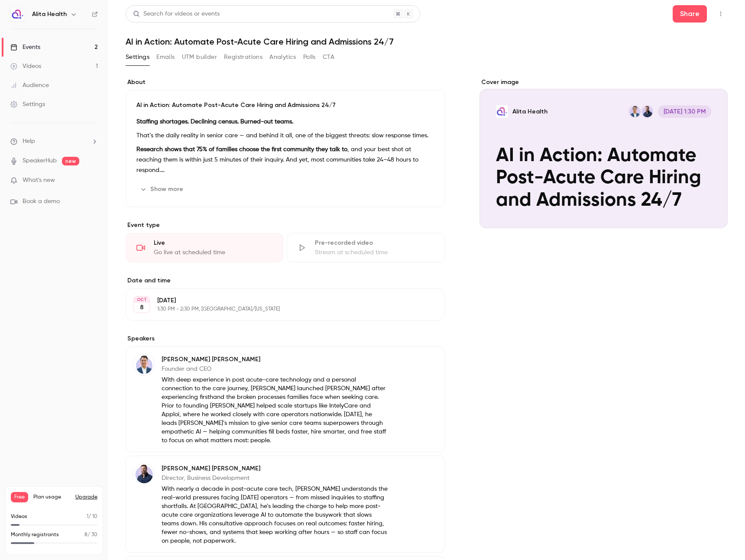 The height and width of the screenshot is (560, 745). I want to click on strong: Staffing shortages. Declining census. Burned-out teams., so click(215, 122).